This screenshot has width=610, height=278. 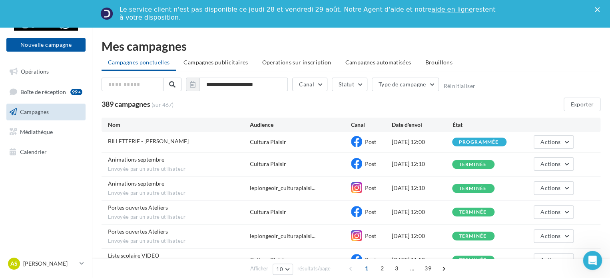 I want to click on img: Profile image for Service-Client, so click(x=107, y=14).